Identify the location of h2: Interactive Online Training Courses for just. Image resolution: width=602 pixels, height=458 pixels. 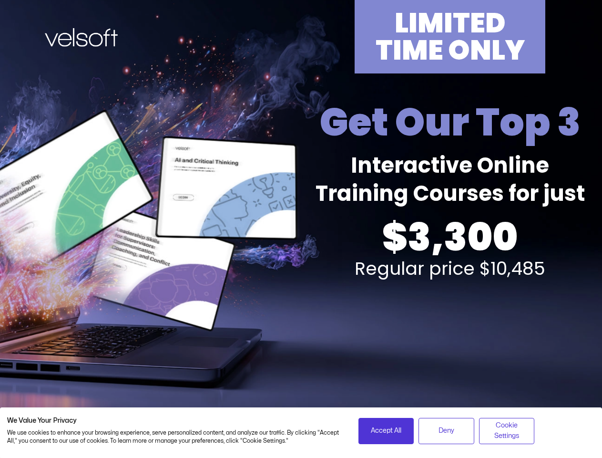
(450, 179).